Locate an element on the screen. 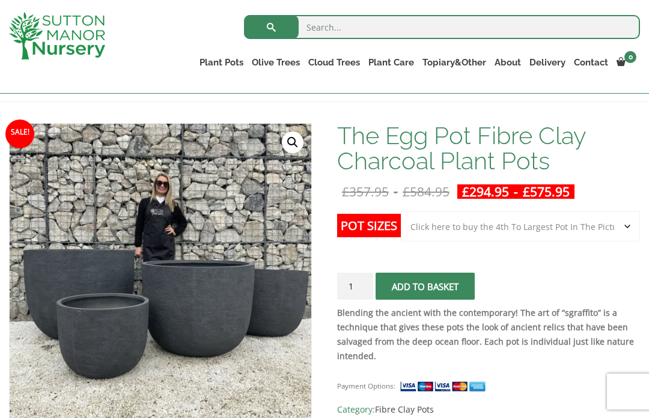  input: Product quantity is located at coordinates (355, 286).